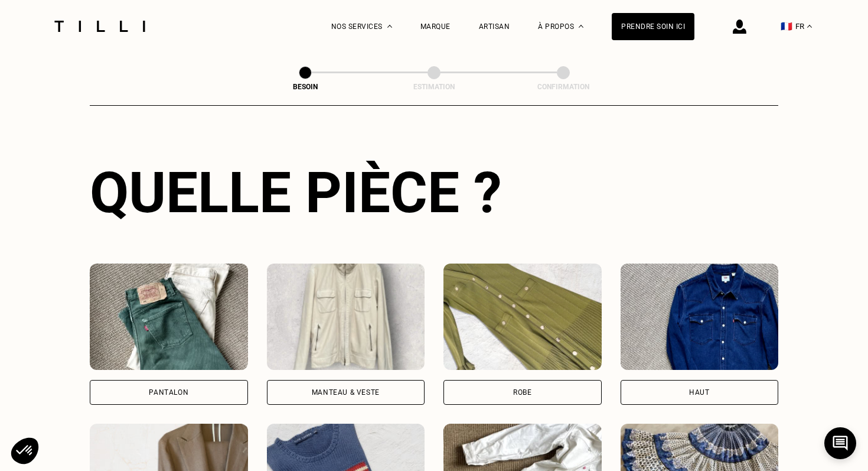  Describe the element at coordinates (522, 316) in the screenshot. I see `img: Tilli retouche votre Robe` at that location.